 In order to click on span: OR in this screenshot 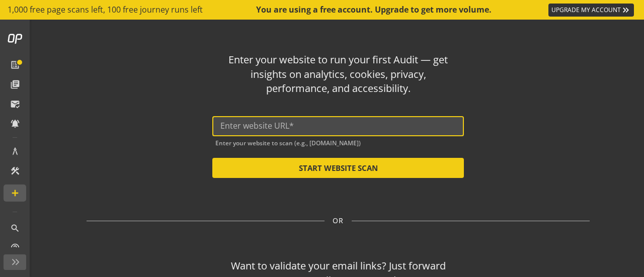, I will do `click(338, 221)`.